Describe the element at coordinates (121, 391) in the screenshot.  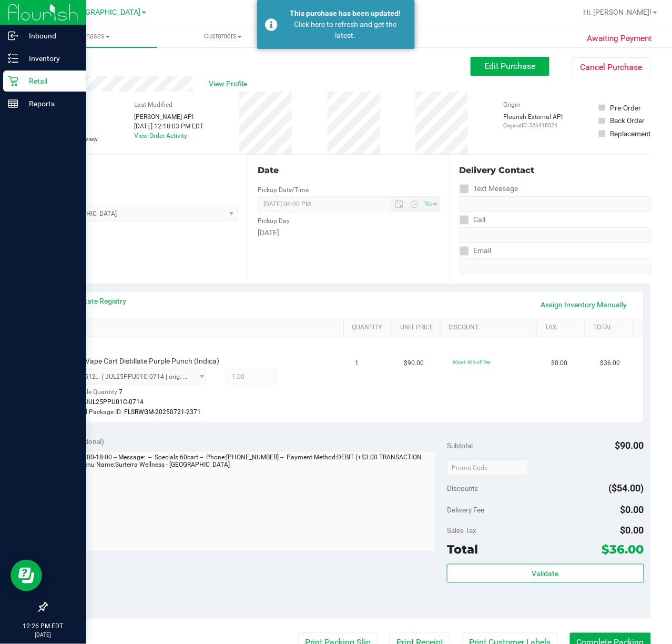
I see `span: 7` at that location.